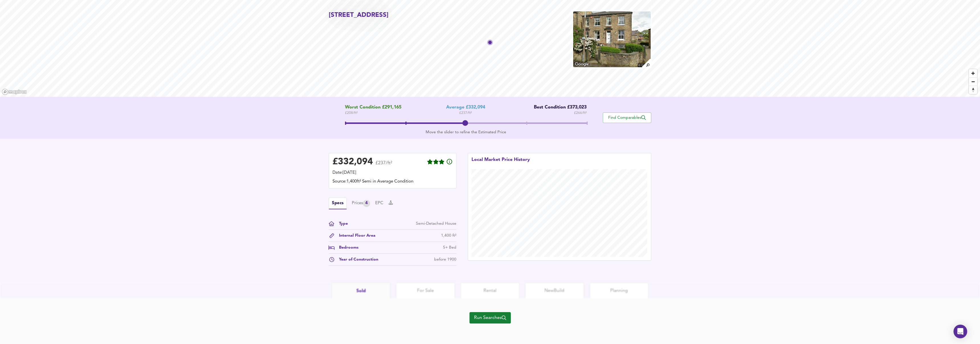 Image resolution: width=980 pixels, height=344 pixels. I want to click on div: Move the slider to refine the Estimated Price, so click(466, 132).